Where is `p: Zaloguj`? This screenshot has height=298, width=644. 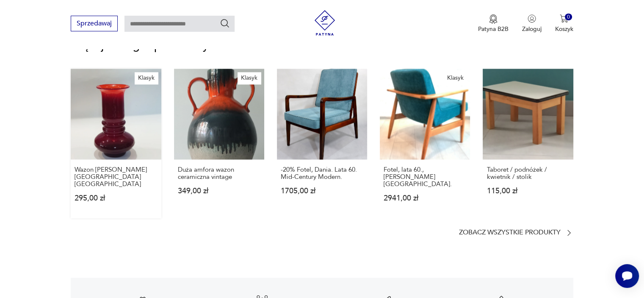 p: Zaloguj is located at coordinates (532, 29).